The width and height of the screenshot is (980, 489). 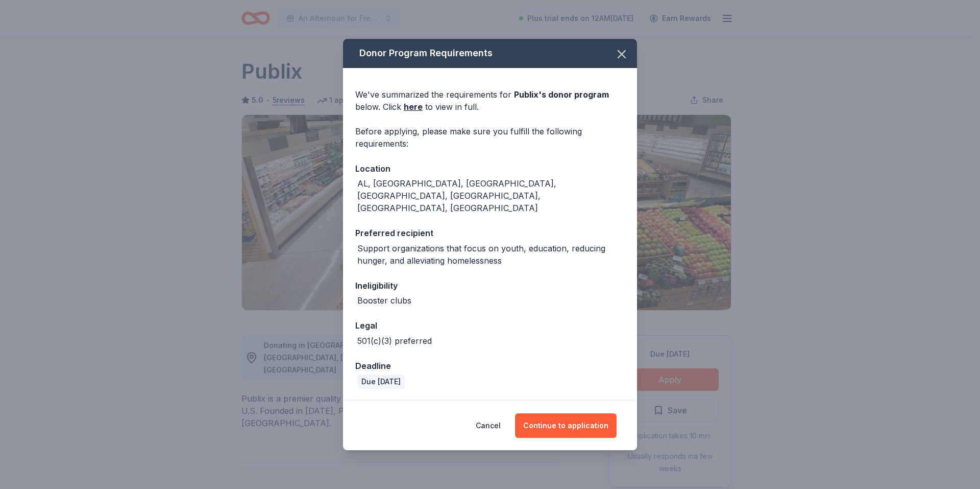 I want to click on div: Before applying, please make sure you fulfill the following requirements:, so click(x=490, y=138).